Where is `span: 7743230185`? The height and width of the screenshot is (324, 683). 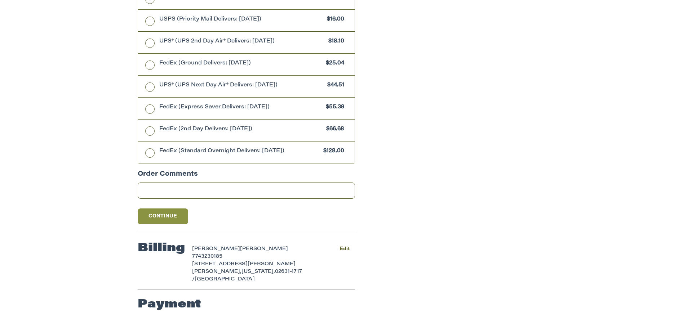
span: 7743230185 is located at coordinates (207, 257).